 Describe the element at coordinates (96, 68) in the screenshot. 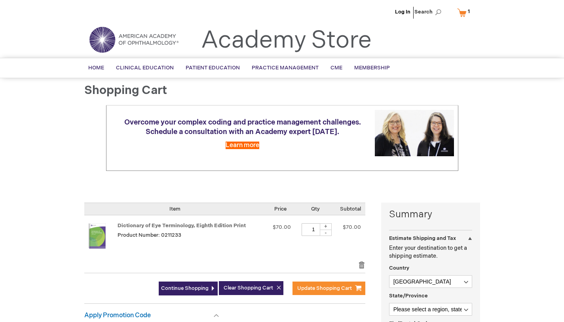

I see `span: Home` at that location.